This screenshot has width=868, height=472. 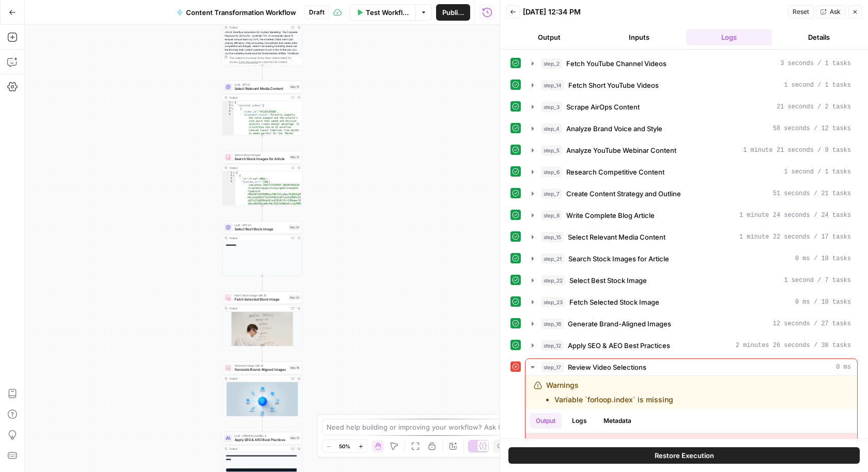 I want to click on div: 2, so click(x=229, y=176).